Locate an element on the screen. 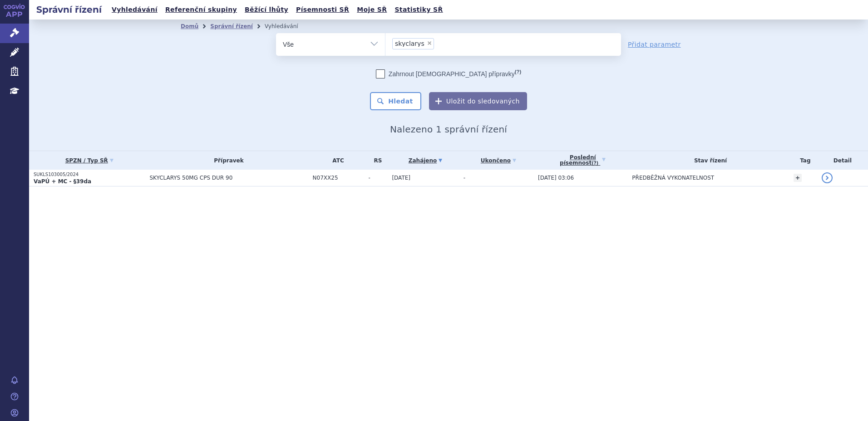  button: Hledat is located at coordinates (395, 102).